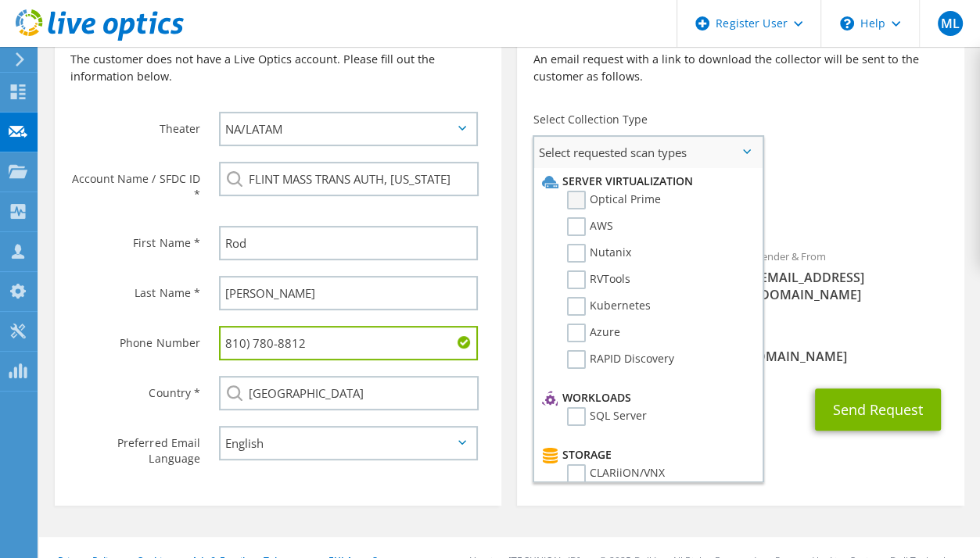 This screenshot has width=980, height=558. Describe the element at coordinates (740, 204) in the screenshot. I see `div: Requested Collections` at that location.